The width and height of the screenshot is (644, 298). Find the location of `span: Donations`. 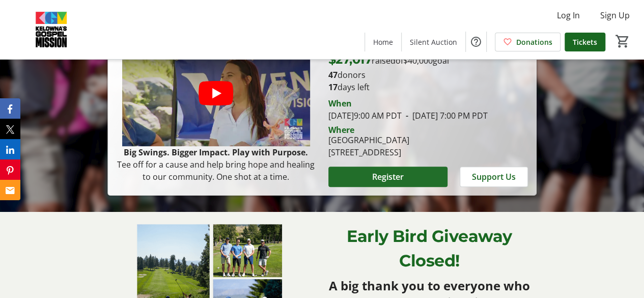

span: Donations is located at coordinates (534, 42).